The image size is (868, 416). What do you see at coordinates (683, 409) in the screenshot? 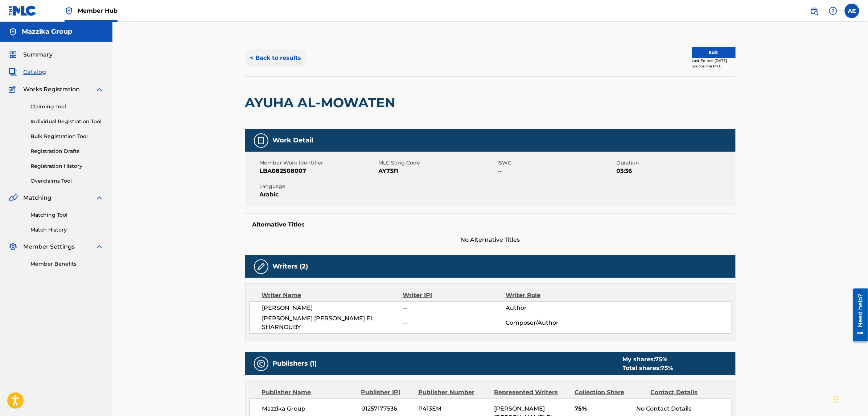
I see `div: No Contact Details` at bounding box center [683, 409].